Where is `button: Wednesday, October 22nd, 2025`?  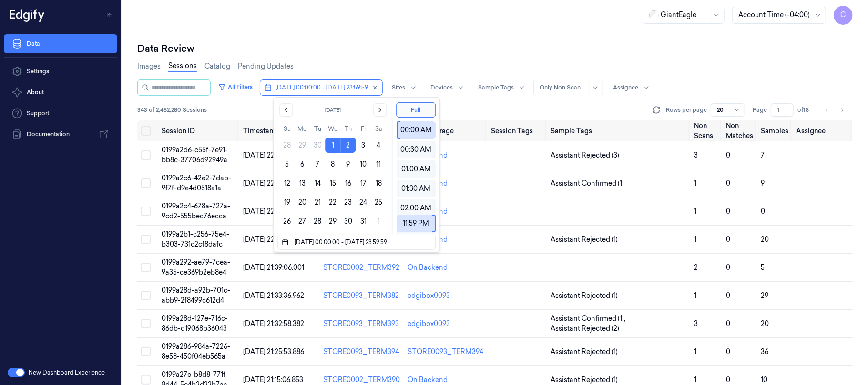
button: Wednesday, October 22nd, 2025 is located at coordinates (333, 202).